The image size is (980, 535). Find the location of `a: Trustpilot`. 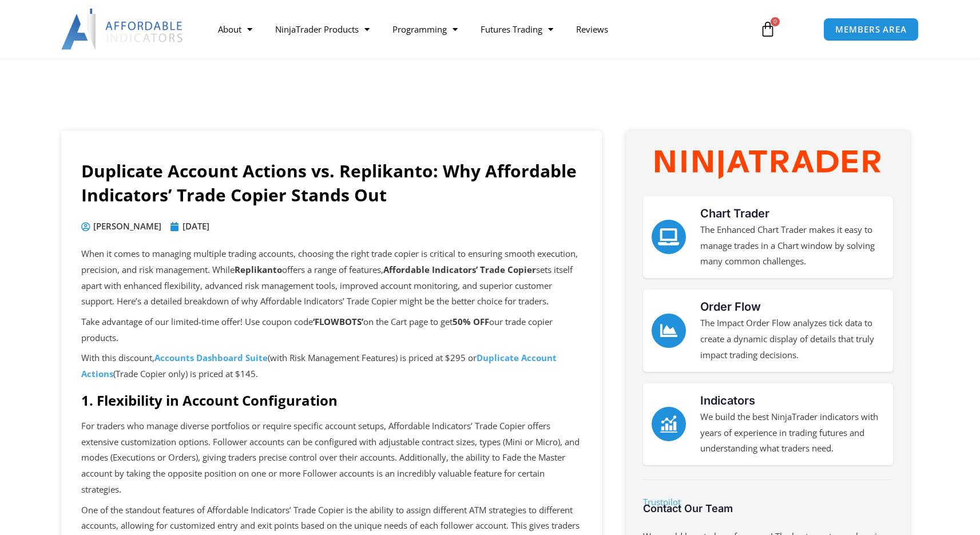

a: Trustpilot is located at coordinates (662, 502).